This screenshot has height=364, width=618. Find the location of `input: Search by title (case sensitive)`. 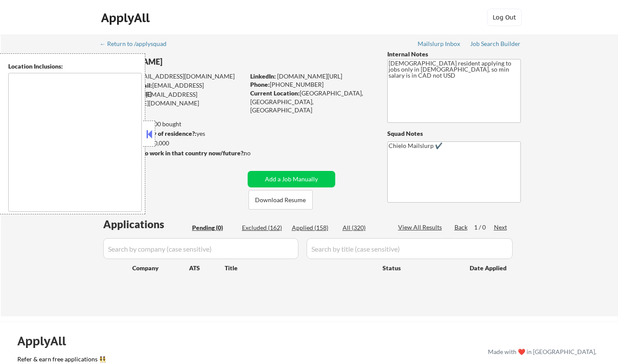

input: Search by title (case sensitive) is located at coordinates (410, 248).